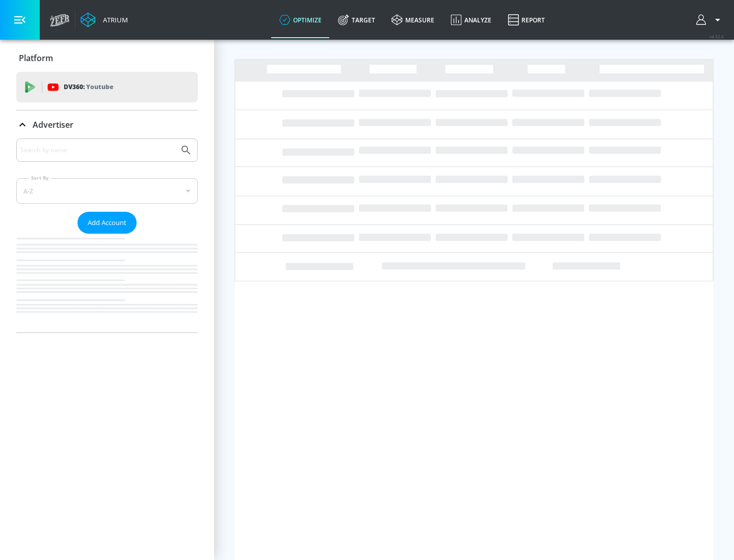 The image size is (734, 560). Describe the element at coordinates (99, 87) in the screenshot. I see `p: Youtube` at that location.